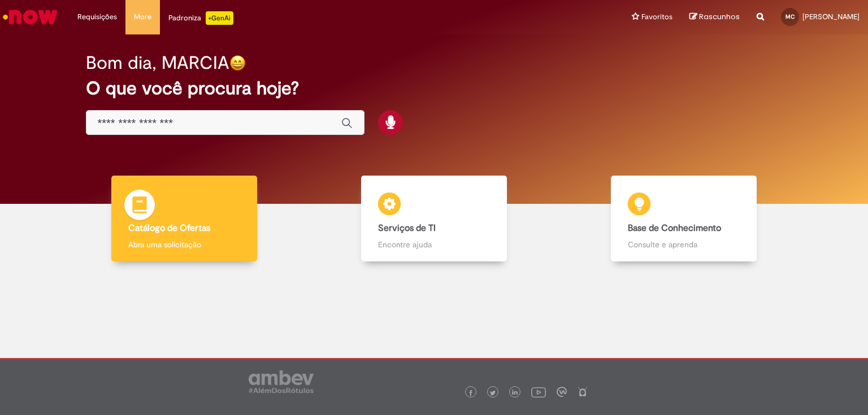  Describe the element at coordinates (492, 393) in the screenshot. I see `img: logo_footer_twitter.png` at that location.